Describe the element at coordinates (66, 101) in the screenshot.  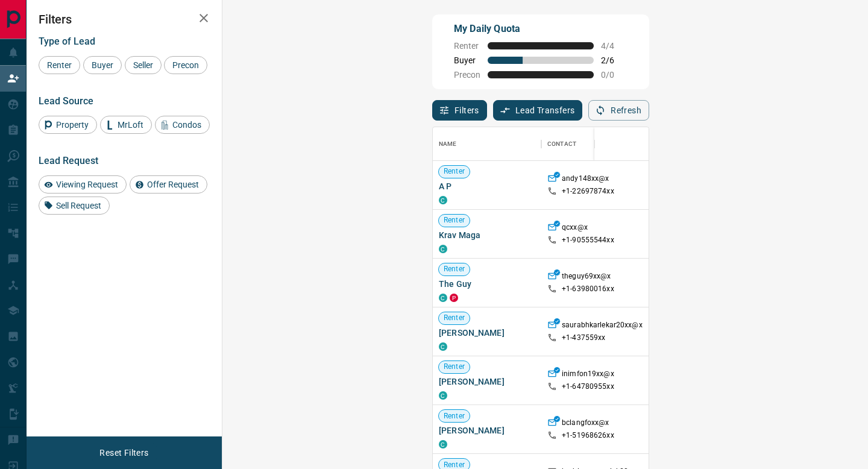
I see `span: Lead Source` at that location.